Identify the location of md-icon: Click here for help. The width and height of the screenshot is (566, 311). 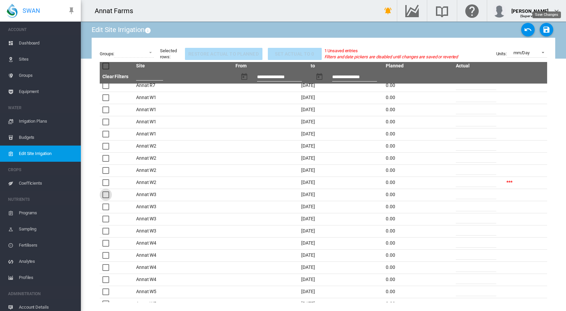
(472, 11).